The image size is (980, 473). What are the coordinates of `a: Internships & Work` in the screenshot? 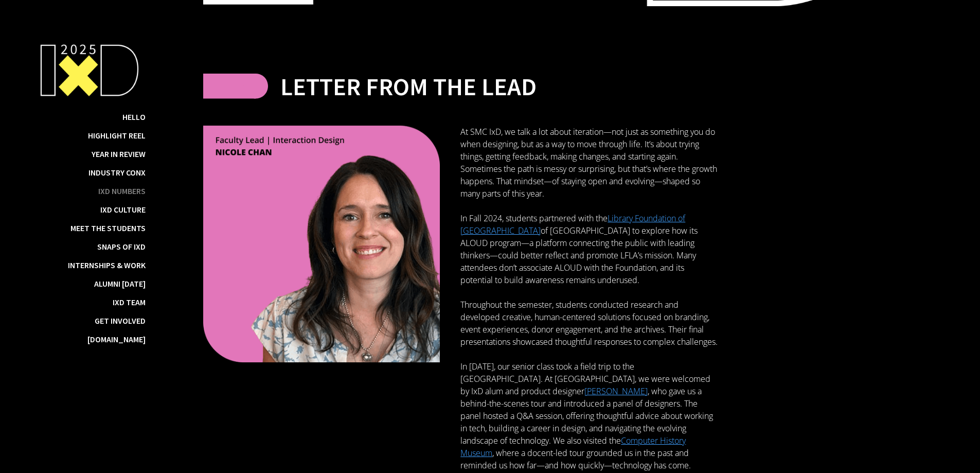 It's located at (106, 265).